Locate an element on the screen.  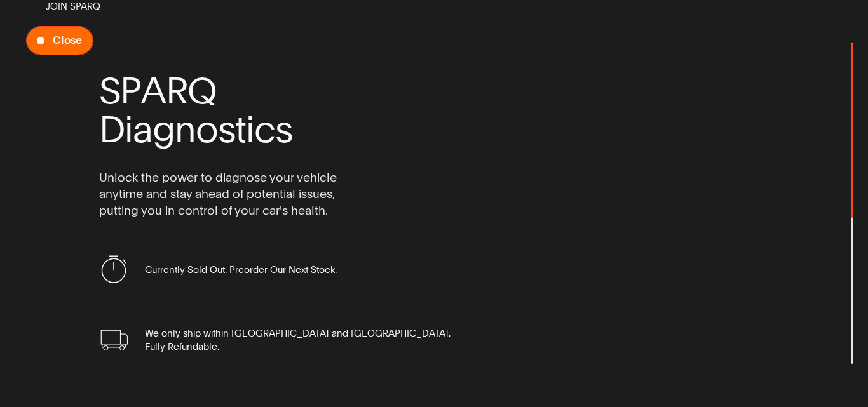
span: Fully Refundable. is located at coordinates (181, 347).